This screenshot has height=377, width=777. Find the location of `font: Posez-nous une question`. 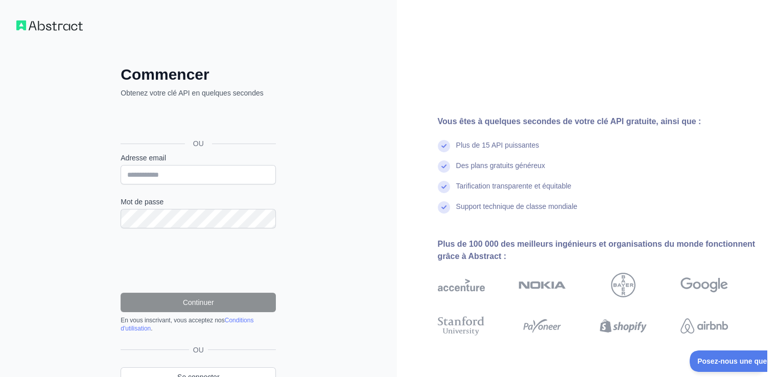

font: Posez-nous une question is located at coordinates (51, 11).